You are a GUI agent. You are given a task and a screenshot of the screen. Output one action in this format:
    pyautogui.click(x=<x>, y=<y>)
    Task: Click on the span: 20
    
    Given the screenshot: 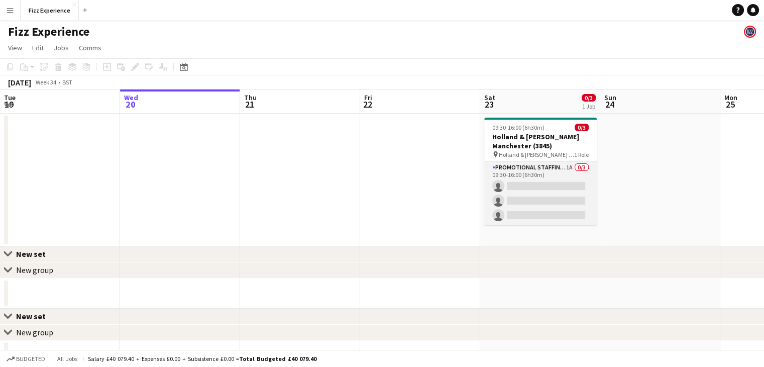 What is the action you would take?
    pyautogui.click(x=130, y=104)
    